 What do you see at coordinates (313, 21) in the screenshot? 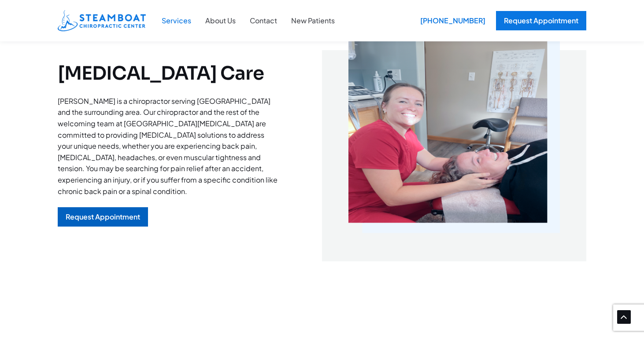
I see `a: New Patients` at bounding box center [313, 21].